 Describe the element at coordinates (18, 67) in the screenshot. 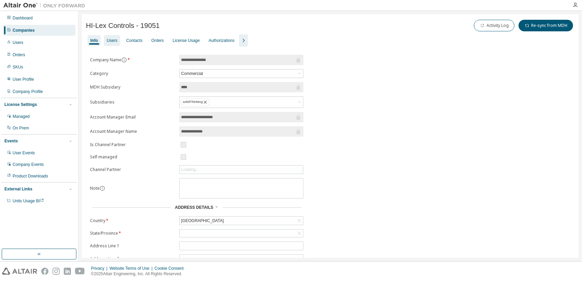

I see `div: SKUs` at that location.